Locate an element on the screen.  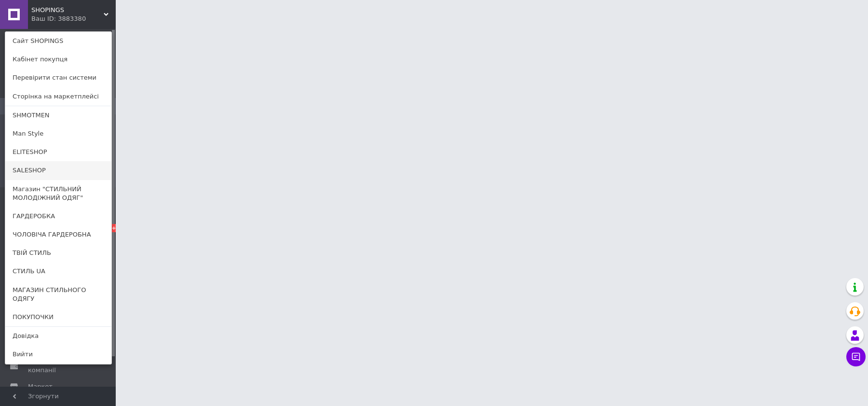
a: ТВІЙ СТИЛЬ is located at coordinates (59, 252).